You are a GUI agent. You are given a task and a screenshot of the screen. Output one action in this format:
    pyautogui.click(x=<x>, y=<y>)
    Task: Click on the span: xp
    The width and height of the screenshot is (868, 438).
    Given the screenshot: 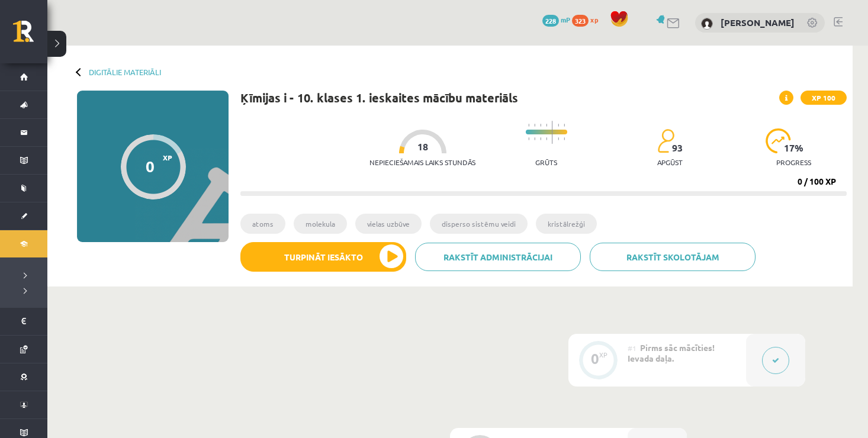 What is the action you would take?
    pyautogui.click(x=594, y=19)
    